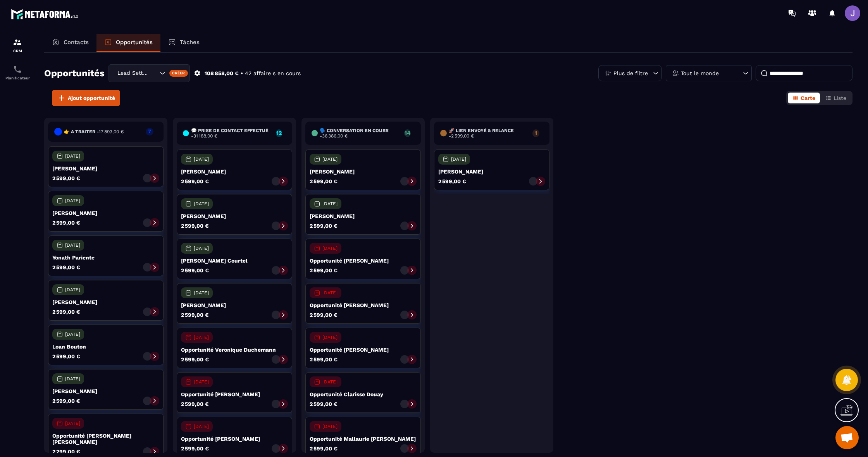 The width and height of the screenshot is (868, 457). I want to click on h6: 👉 A traiter -, so click(94, 132).